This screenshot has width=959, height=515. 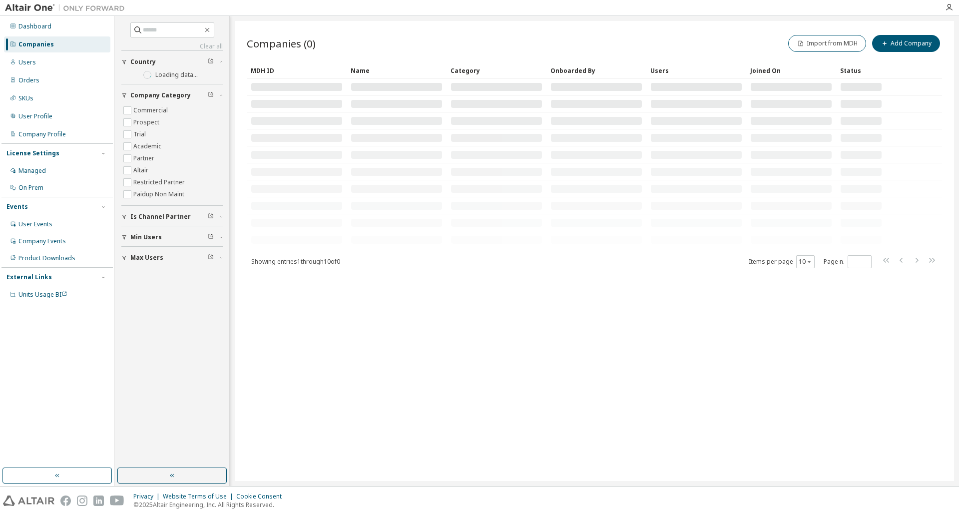 What do you see at coordinates (172, 62) in the screenshot?
I see `button: Country` at bounding box center [172, 62].